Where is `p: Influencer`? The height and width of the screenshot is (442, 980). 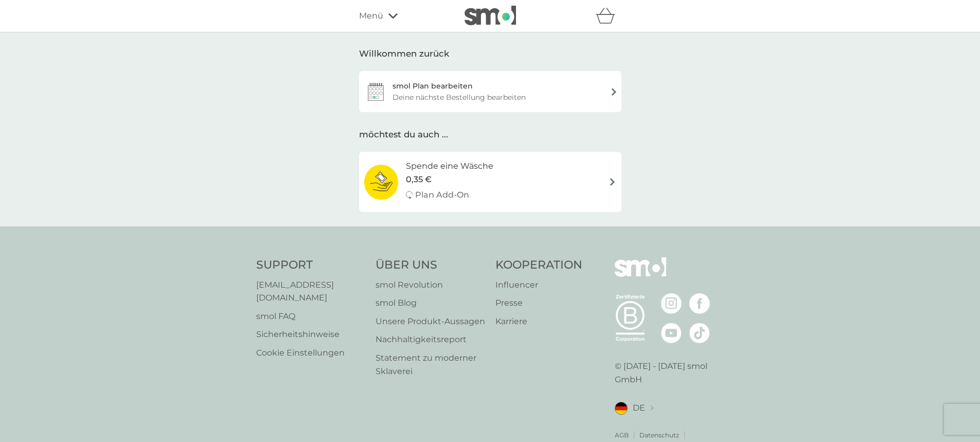
p: Influencer is located at coordinates (539, 285).